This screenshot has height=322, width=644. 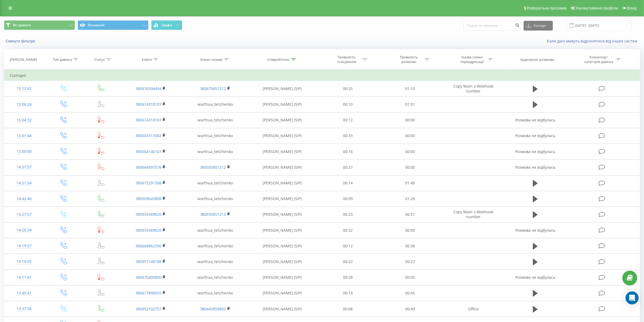 What do you see at coordinates (410, 183) in the screenshot?
I see `td: 01:48` at bounding box center [410, 183].